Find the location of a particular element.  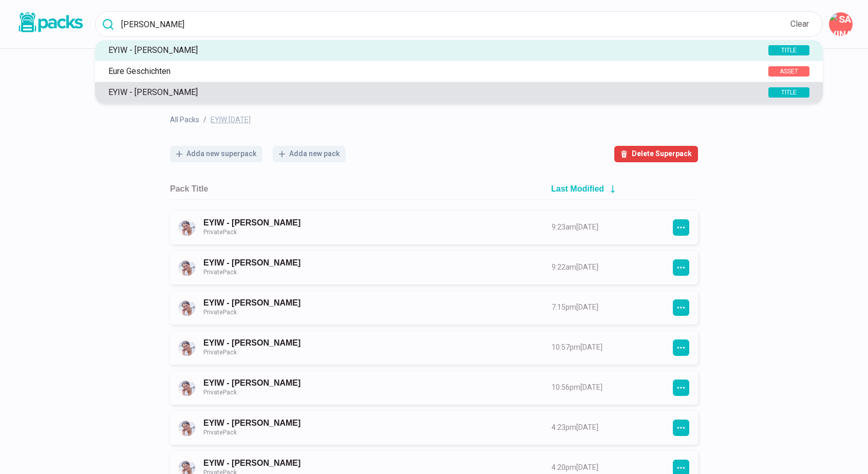

button: Eure GeschichtenASSET is located at coordinates (459, 71).